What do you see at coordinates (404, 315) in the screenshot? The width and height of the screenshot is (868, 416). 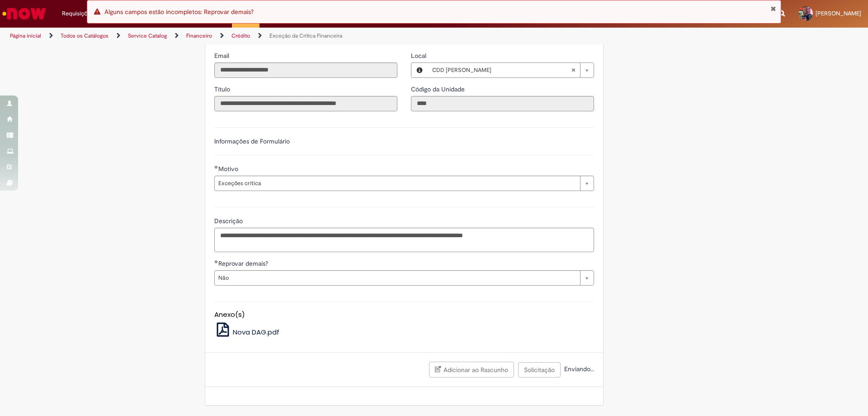 I see `h5: Anexo(s)` at bounding box center [404, 315].